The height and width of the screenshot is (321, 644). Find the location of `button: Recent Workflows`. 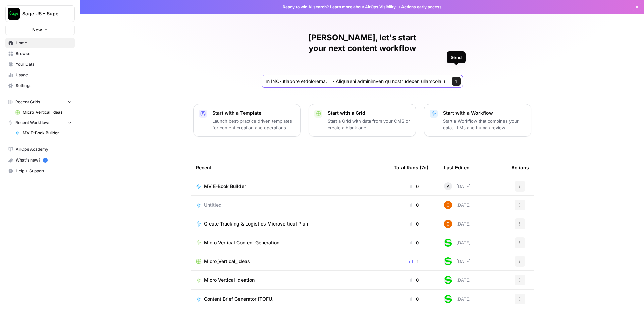

button: Recent Workflows is located at coordinates (40, 123).